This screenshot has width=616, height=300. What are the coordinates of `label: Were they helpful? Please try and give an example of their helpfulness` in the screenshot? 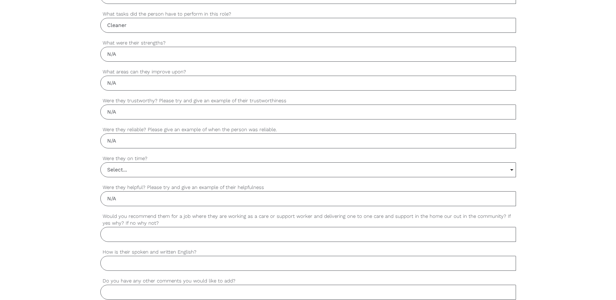 It's located at (308, 187).